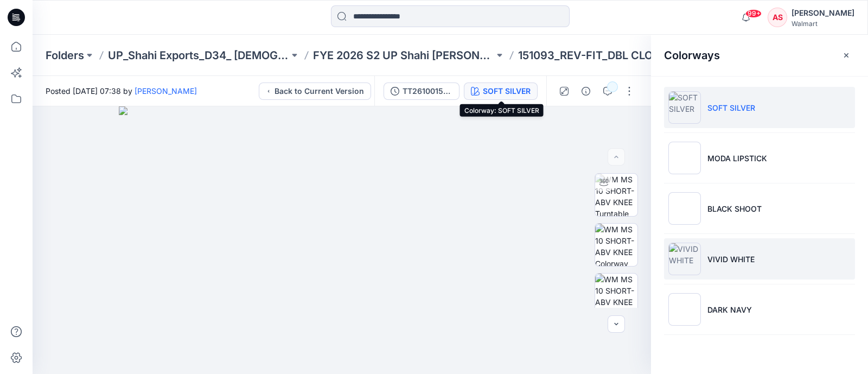 This screenshot has width=868, height=374. Describe the element at coordinates (777, 17) in the screenshot. I see `div: AS` at that location.